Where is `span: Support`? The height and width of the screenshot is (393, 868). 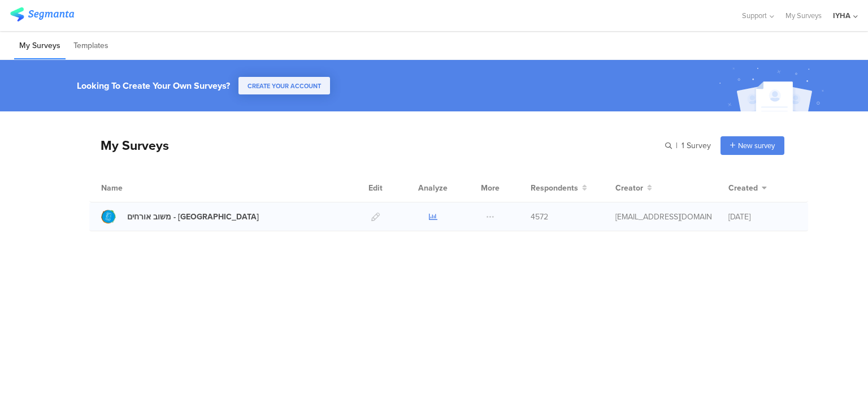 span: Support is located at coordinates (754, 15).